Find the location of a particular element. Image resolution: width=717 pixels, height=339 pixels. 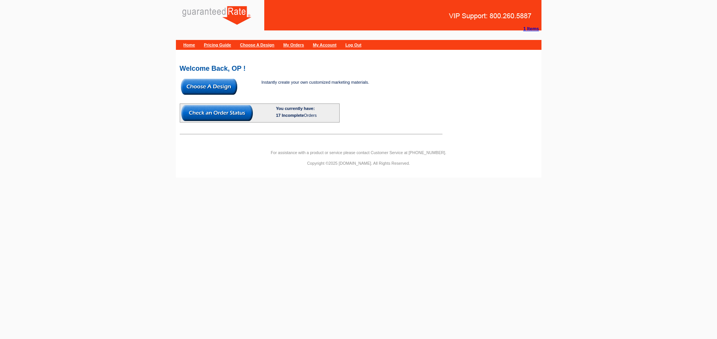

strong: 1 Items is located at coordinates (531, 29).